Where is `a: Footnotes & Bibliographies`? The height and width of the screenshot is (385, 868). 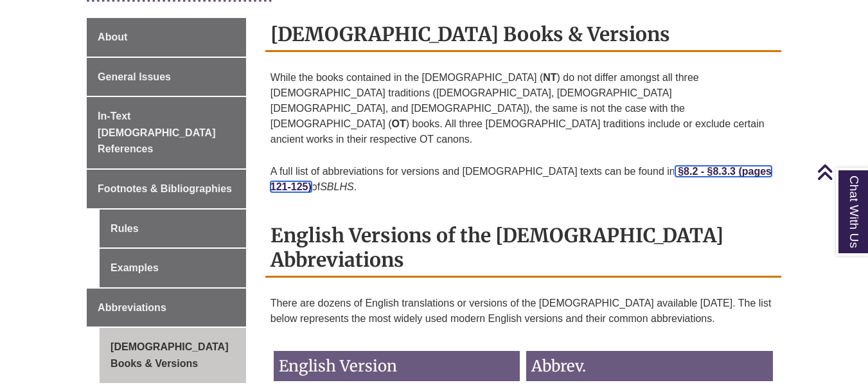
a: Footnotes & Bibliographies is located at coordinates (166, 189).